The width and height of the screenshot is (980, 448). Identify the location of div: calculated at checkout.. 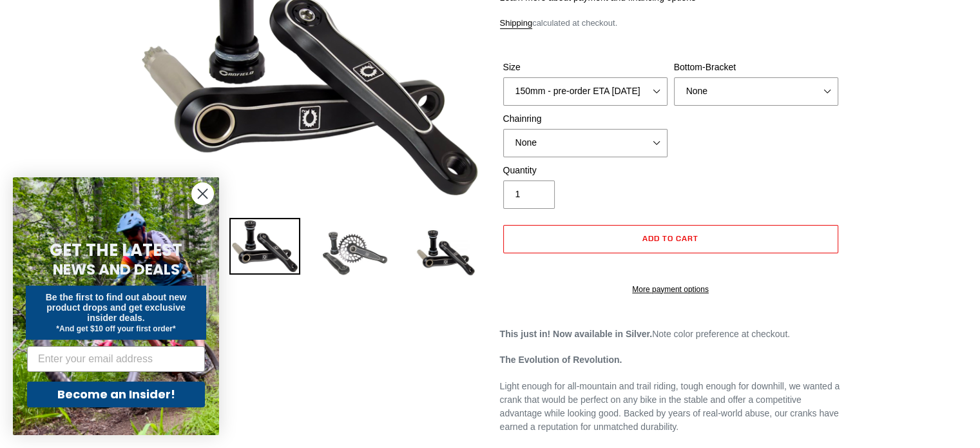
(671, 23).